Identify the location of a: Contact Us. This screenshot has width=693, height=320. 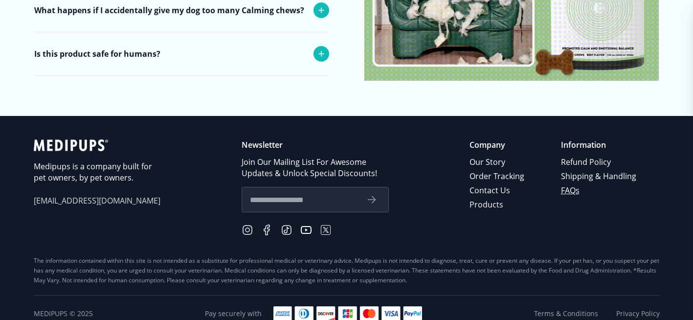
(497, 190).